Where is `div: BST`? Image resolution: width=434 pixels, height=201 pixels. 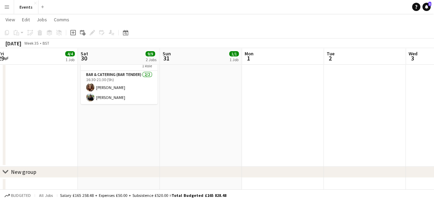
div: BST is located at coordinates (46, 43).